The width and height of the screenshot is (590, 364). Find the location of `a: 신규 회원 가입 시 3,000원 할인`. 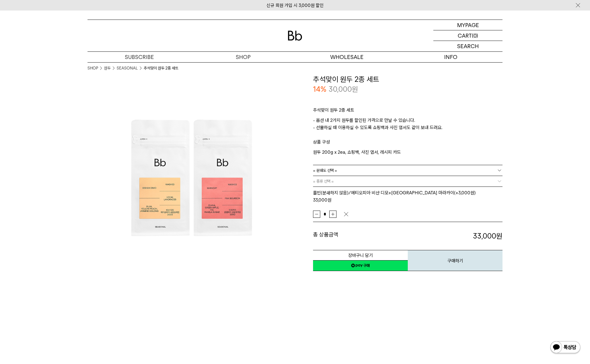

a: 신규 회원 가입 시 3,000원 할인 is located at coordinates (295, 5).